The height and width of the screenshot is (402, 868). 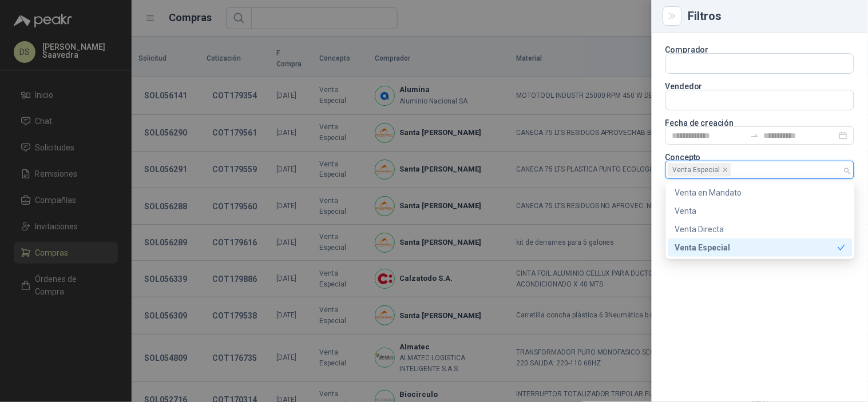 I want to click on p: Concepto, so click(x=760, y=157).